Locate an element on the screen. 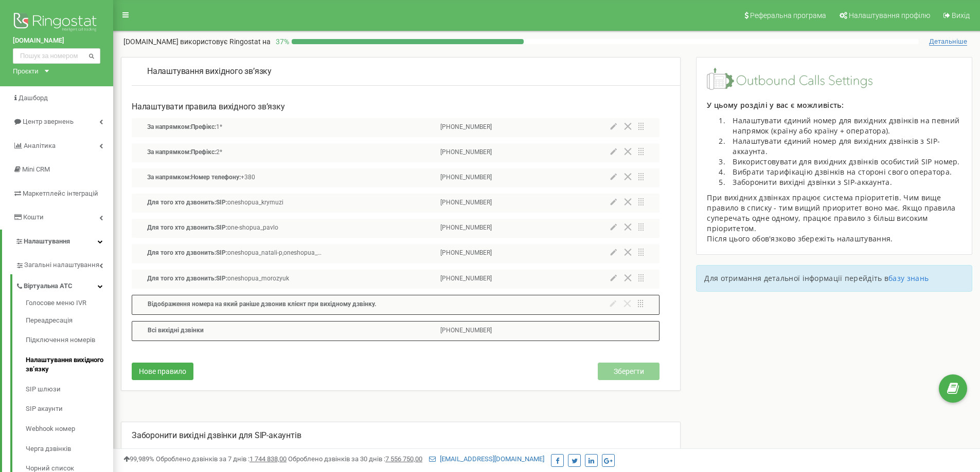 The height and width of the screenshot is (472, 980). a: Налаштування is located at coordinates (58, 241).